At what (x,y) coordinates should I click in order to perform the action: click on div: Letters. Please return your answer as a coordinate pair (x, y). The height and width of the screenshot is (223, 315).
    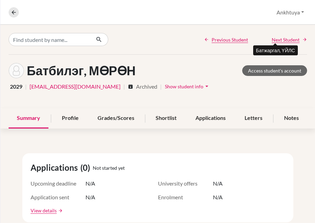
    Looking at the image, I should click on (254, 118).